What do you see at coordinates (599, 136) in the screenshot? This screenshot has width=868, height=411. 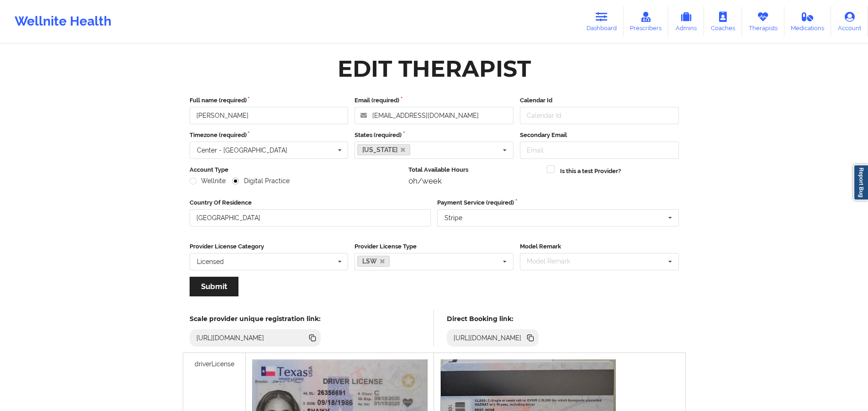 I see `label: Secondary Email` at bounding box center [599, 136].